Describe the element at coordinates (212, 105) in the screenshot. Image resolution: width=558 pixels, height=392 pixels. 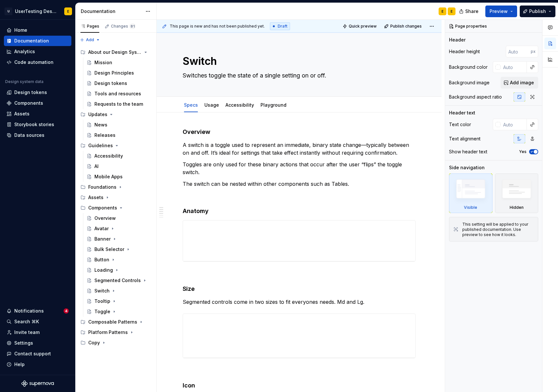
I see `div: Usage` at that location.